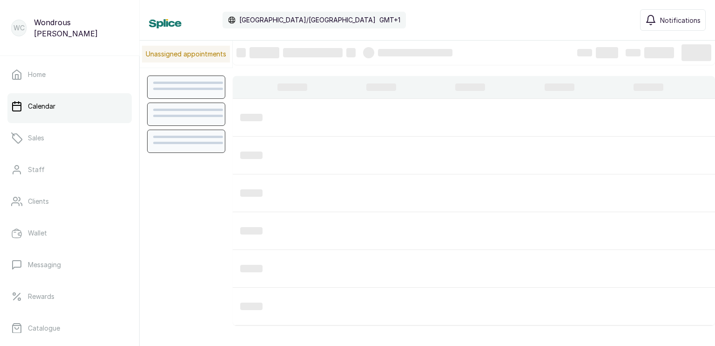 The image size is (715, 346). What do you see at coordinates (36, 170) in the screenshot?
I see `p: Staff` at bounding box center [36, 170].